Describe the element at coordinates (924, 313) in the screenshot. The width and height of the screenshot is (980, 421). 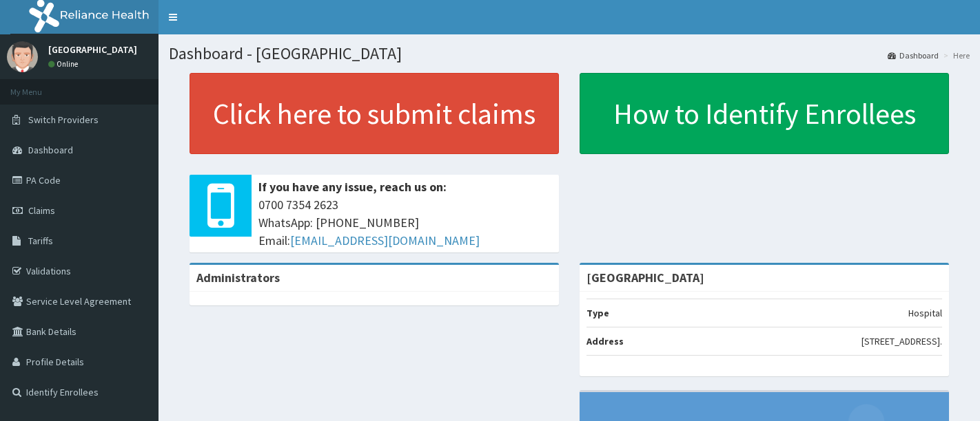
I see `p: Hospital` at that location.